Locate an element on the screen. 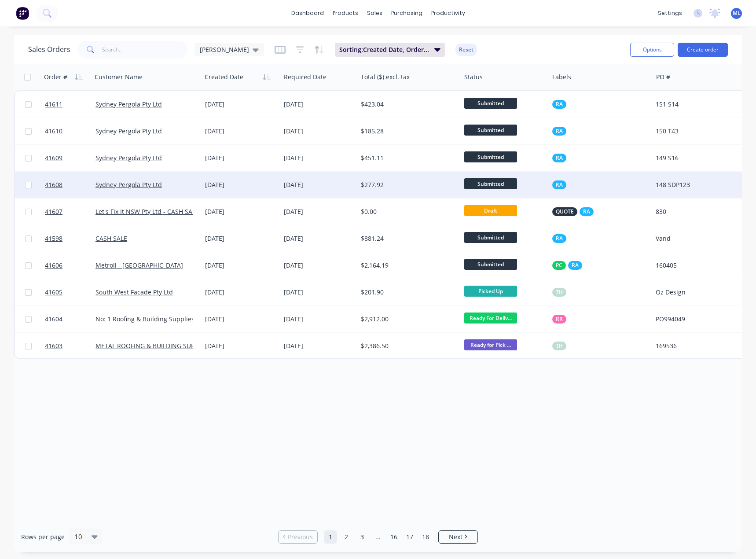 Image resolution: width=756 pixels, height=559 pixels. a: South West Facade Pty Ltd is located at coordinates (135, 292).